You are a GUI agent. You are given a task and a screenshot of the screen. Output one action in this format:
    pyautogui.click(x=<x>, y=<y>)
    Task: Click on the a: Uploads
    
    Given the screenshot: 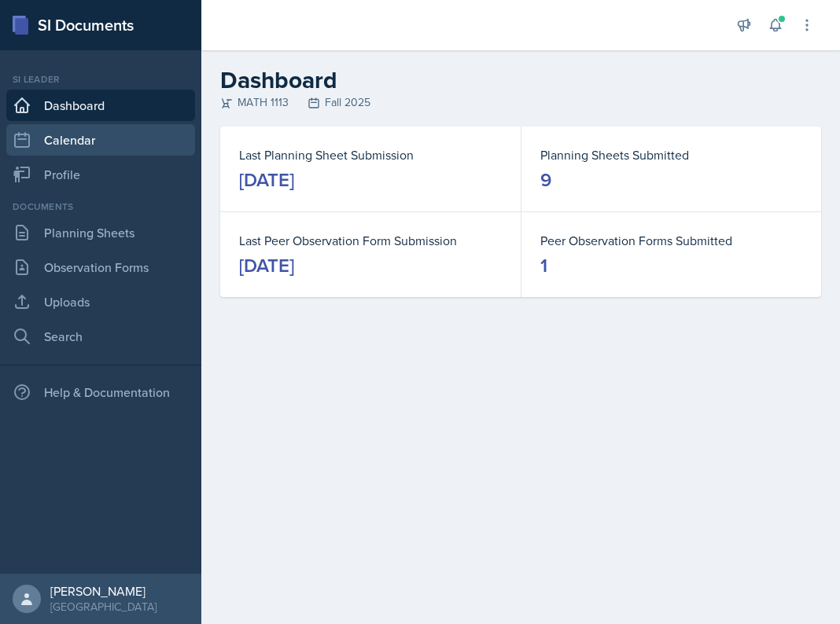 What is the action you would take?
    pyautogui.click(x=101, y=301)
    